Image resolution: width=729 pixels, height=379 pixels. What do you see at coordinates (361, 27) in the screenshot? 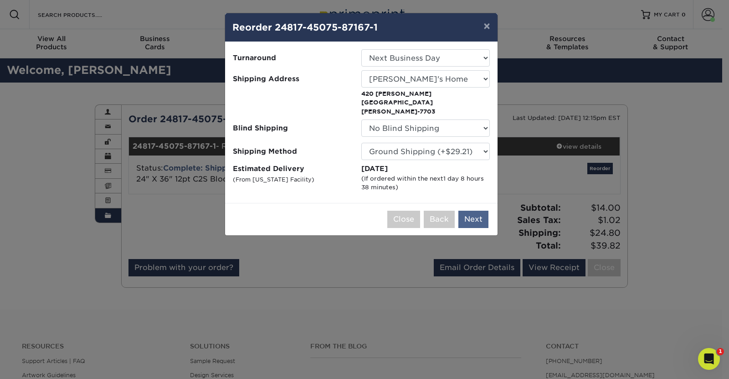
I see `h4: Reorder 24817-45075-87167-1` at bounding box center [361, 27].